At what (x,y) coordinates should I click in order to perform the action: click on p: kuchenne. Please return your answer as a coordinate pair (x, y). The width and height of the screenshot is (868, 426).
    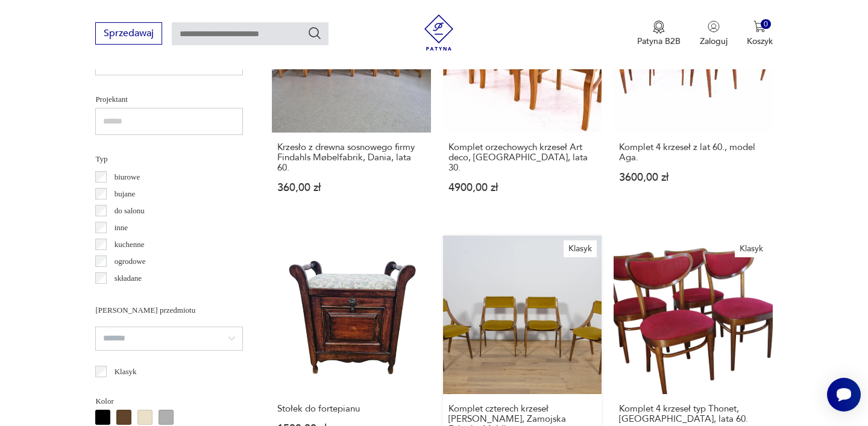
    Looking at the image, I should click on (129, 245).